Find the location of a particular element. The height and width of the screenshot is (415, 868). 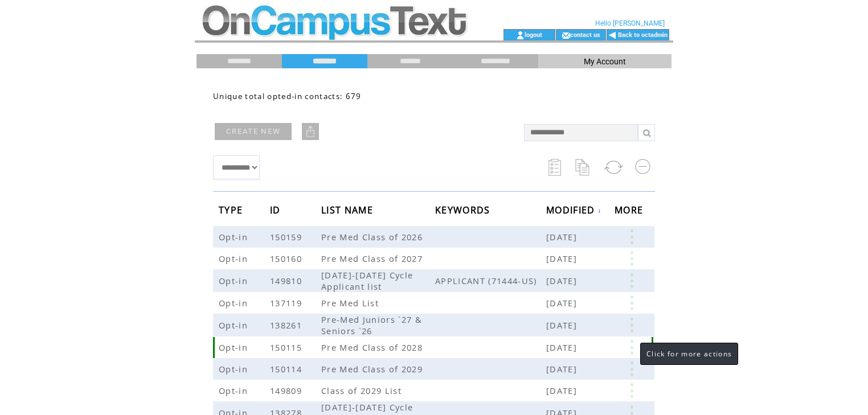

span: 150159 is located at coordinates (287, 237).